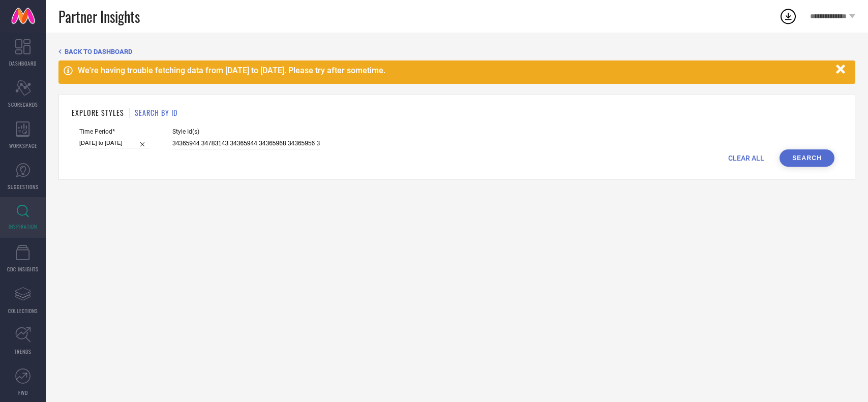 The height and width of the screenshot is (402, 868). I want to click on span: COLLECTIONS, so click(23, 310).